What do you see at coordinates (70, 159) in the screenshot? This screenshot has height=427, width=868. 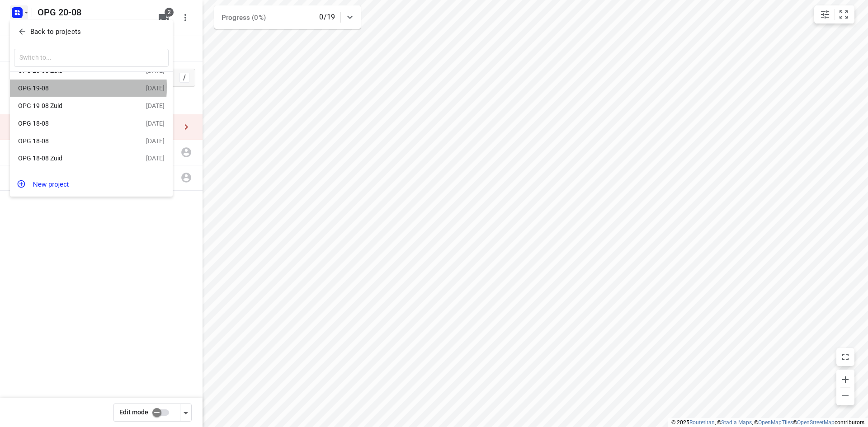 I see `div: OPG 18-08 Zuid` at bounding box center [70, 159].